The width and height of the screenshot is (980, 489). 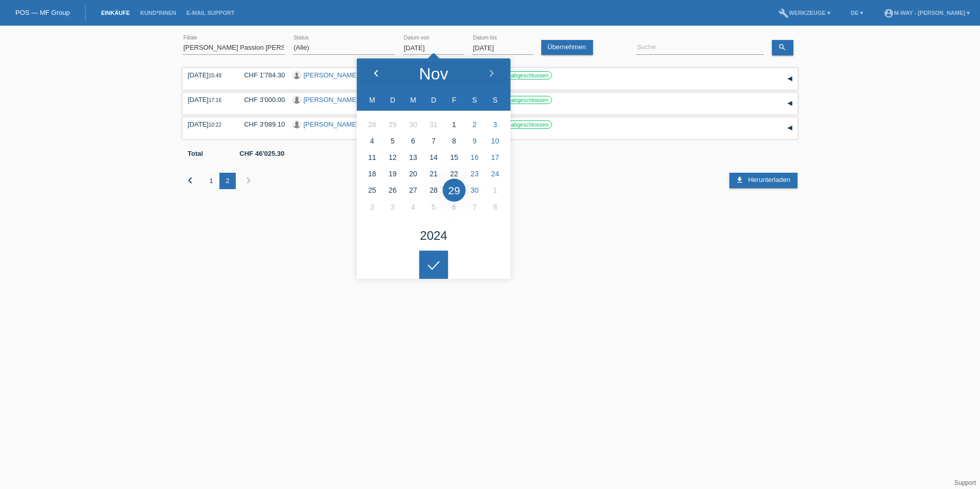 What do you see at coordinates (857, 13) in the screenshot?
I see `a: DE ▾` at bounding box center [857, 13].